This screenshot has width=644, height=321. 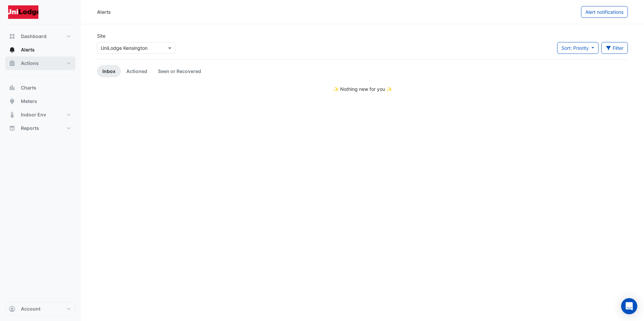 What do you see at coordinates (605, 12) in the screenshot?
I see `span: Alert notifications` at bounding box center [605, 12].